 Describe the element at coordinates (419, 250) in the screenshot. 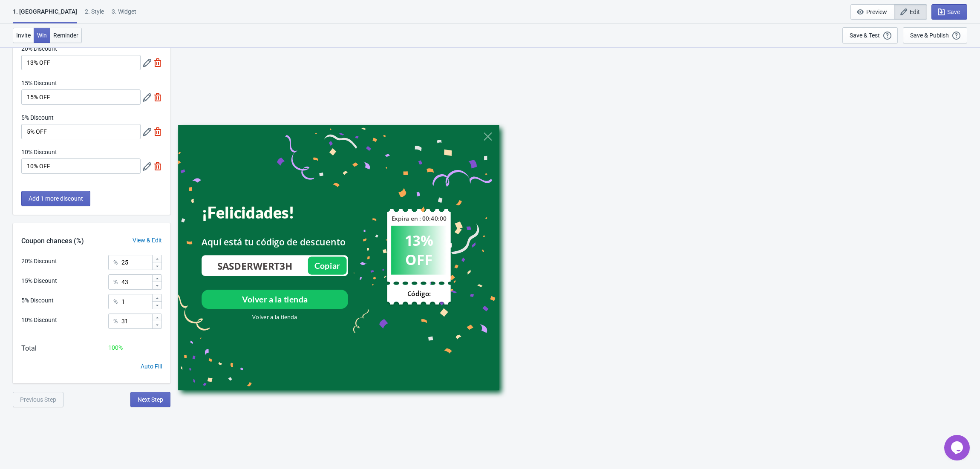

I see `div: 13% OFF` at that location.